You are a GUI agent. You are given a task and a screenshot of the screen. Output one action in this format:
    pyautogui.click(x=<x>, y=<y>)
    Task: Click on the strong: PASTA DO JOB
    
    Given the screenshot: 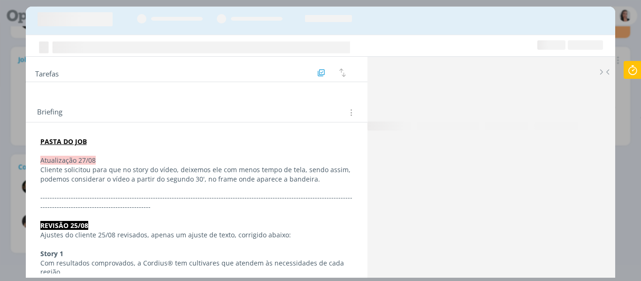 What is the action you would take?
    pyautogui.click(x=63, y=141)
    